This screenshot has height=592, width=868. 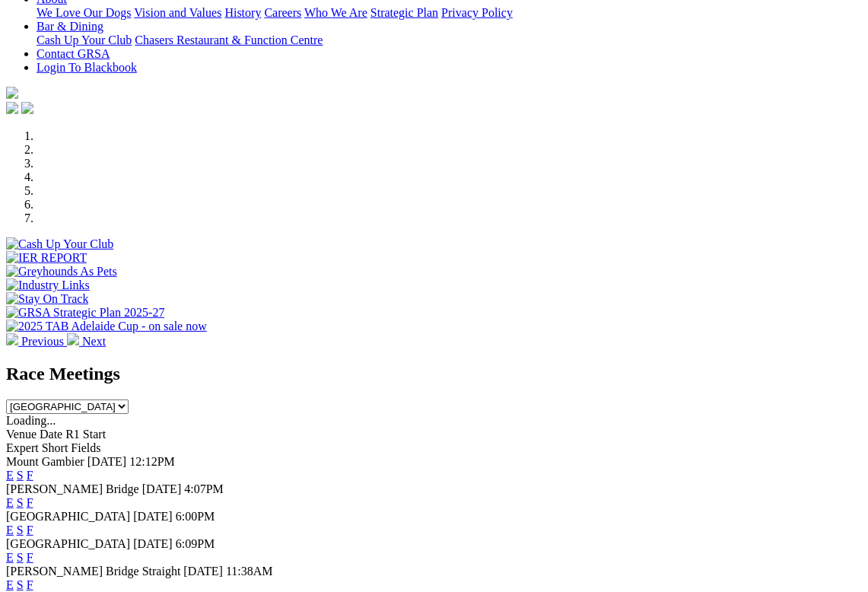 I want to click on span: Mount Gambier, so click(x=45, y=461).